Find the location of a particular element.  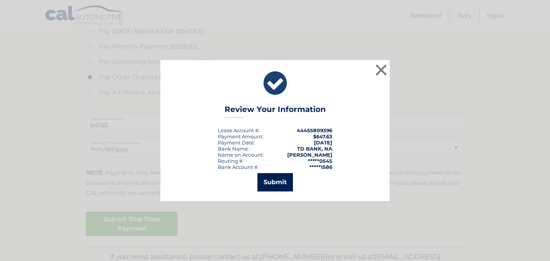

div: Routing #: is located at coordinates (231, 161).